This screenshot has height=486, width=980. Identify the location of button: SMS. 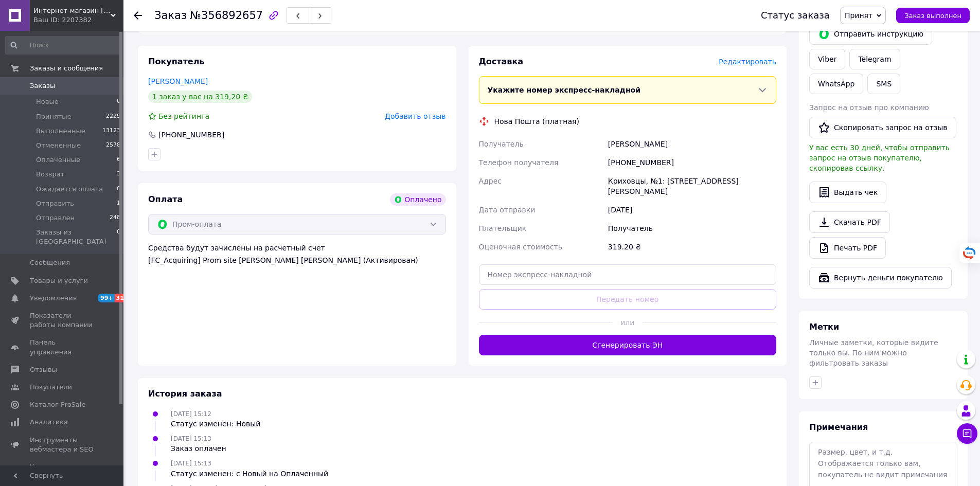
(884, 83).